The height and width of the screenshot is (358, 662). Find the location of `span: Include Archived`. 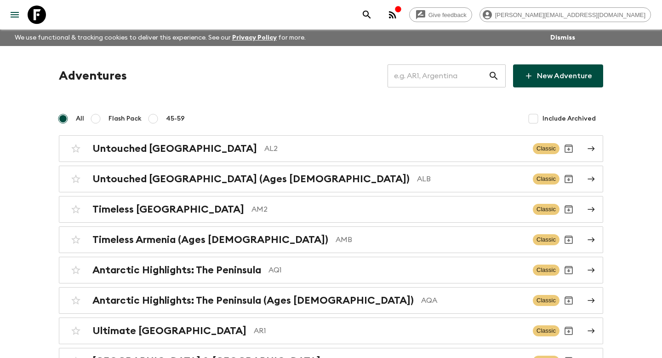

span: Include Archived is located at coordinates (569, 119).